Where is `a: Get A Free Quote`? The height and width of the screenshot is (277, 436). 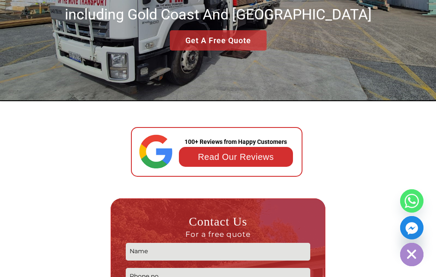
a: Get A Free Quote is located at coordinates (218, 40).